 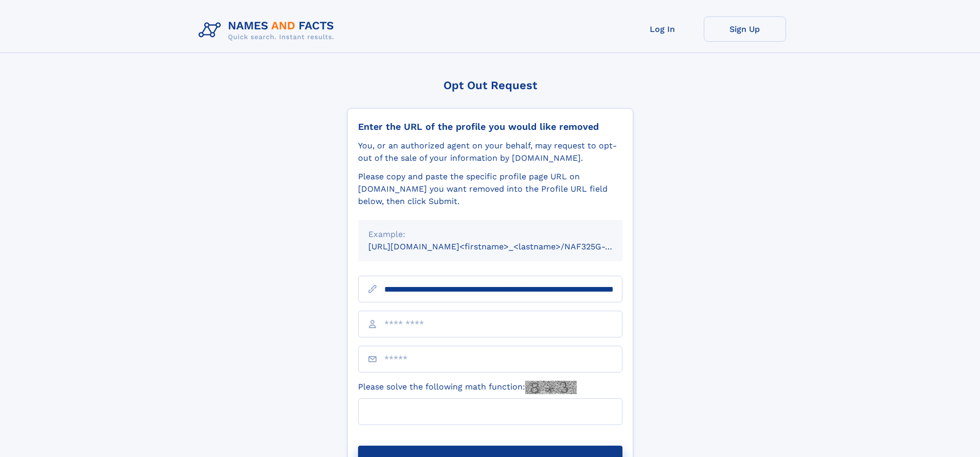 What do you see at coordinates (490, 151) in the screenshot?
I see `div: You, or an authorized agent on your behalf, may request to opt-out of the sale of your informatio...` at bounding box center [490, 151].